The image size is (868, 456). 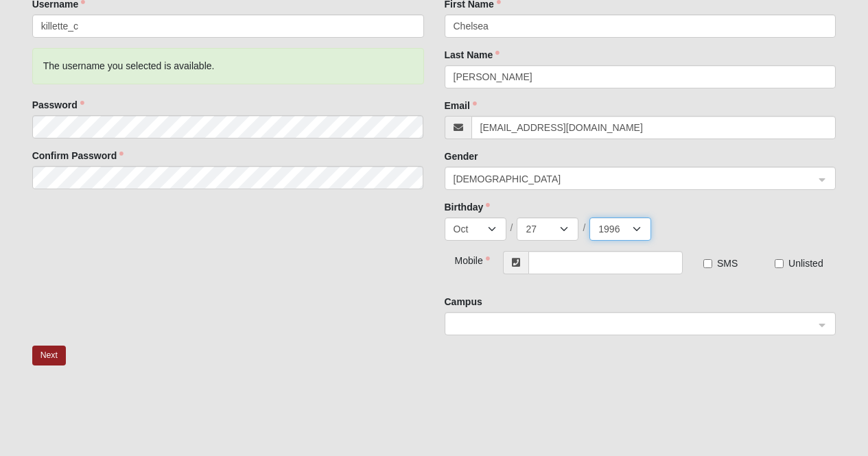 What do you see at coordinates (634, 179) in the screenshot?
I see `span: Female` at bounding box center [634, 179].